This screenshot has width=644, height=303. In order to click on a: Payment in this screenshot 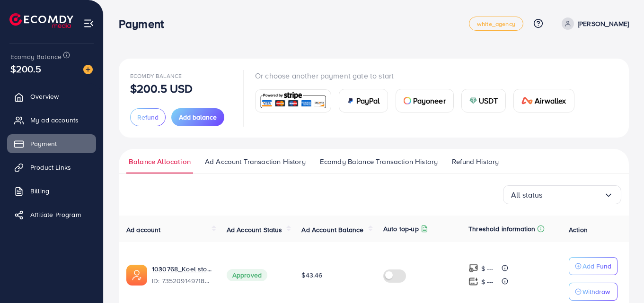, I will do `click(52, 144)`.